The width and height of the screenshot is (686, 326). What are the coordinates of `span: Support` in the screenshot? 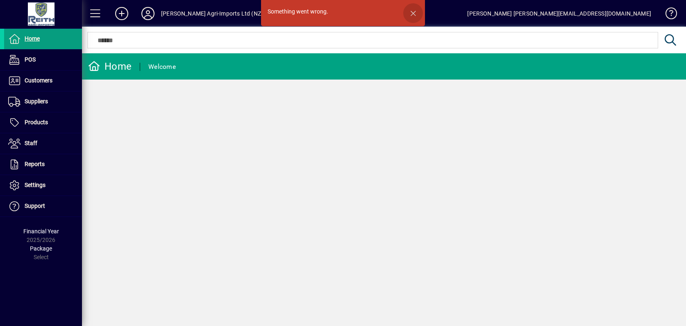 It's located at (35, 206).